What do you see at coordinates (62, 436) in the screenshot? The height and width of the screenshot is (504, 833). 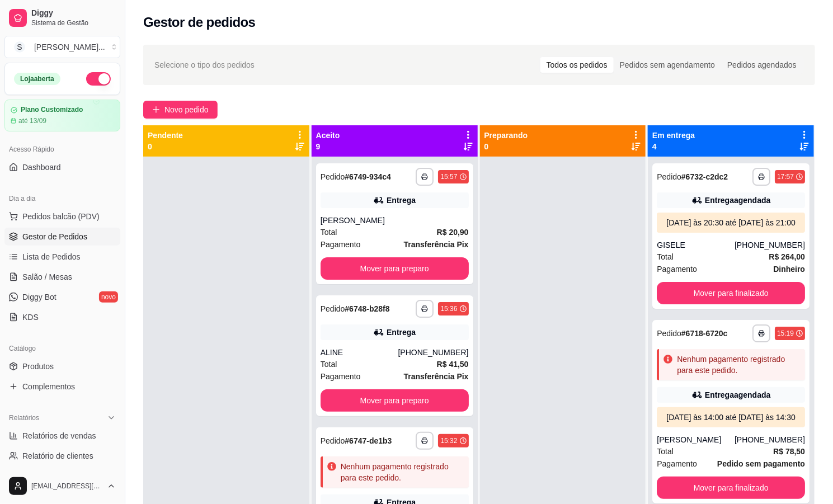 I see `a: Relatórios de vendas` at bounding box center [62, 436].